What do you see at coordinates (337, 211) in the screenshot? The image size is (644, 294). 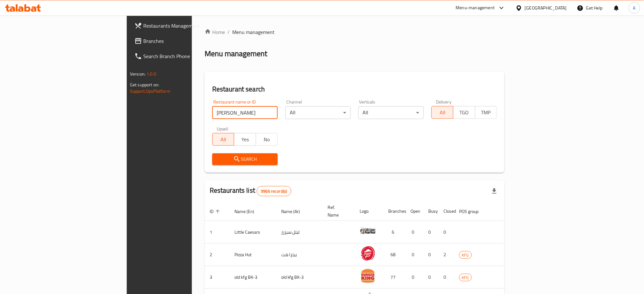 I see `span: Ref. Name` at bounding box center [337, 211].